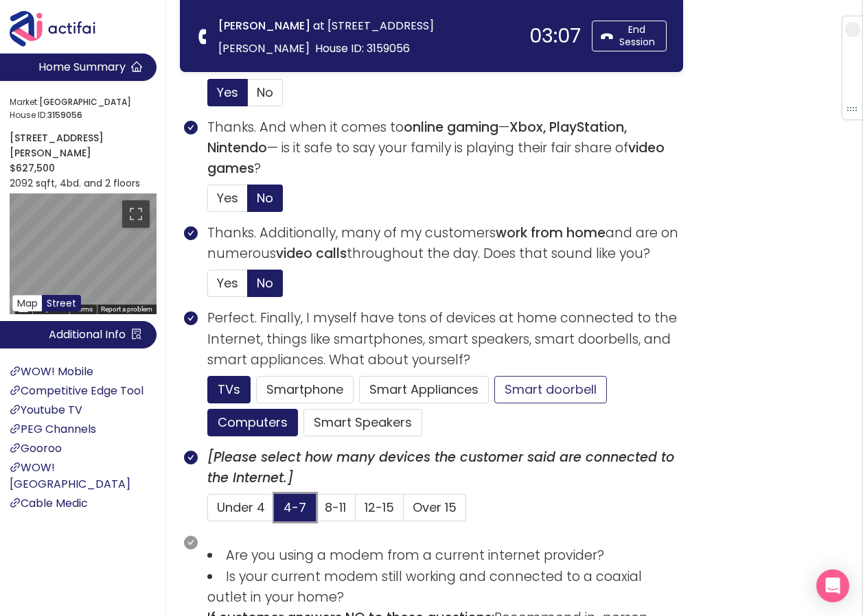  Describe the element at coordinates (52, 371) in the screenshot. I see `a: WOW! Mobile` at that location.